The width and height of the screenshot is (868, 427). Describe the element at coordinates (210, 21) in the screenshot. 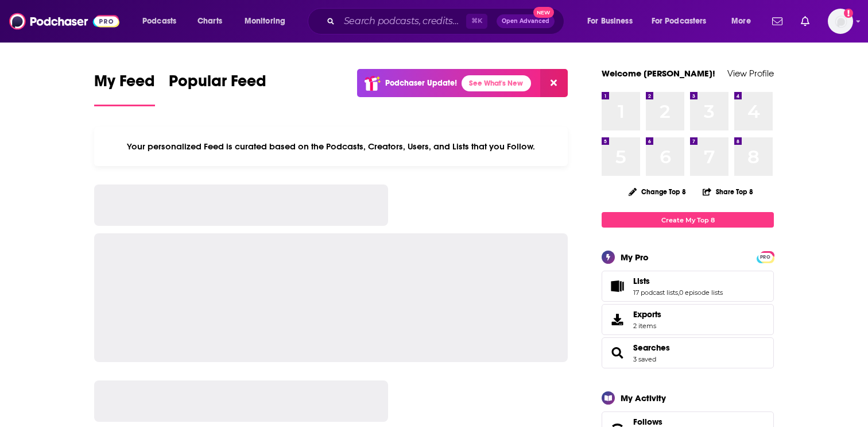

I see `a: Charts` at that location.